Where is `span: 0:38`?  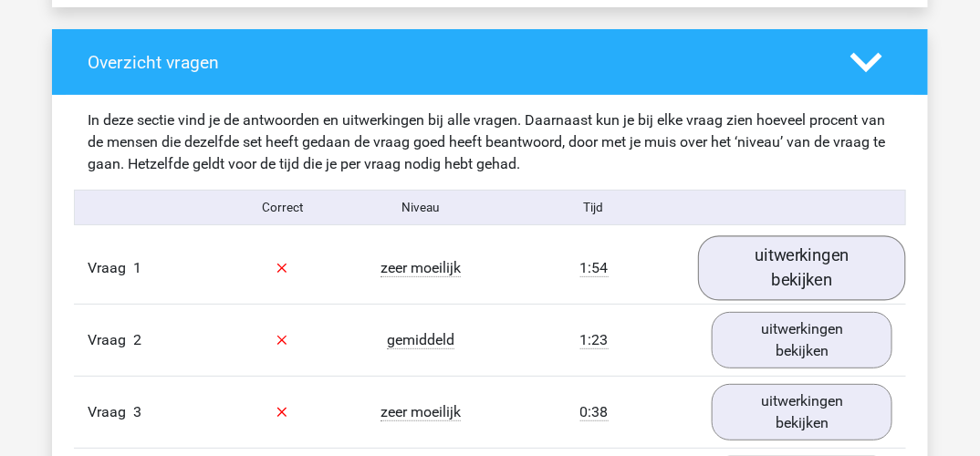 span: 0:38 is located at coordinates (594, 412).